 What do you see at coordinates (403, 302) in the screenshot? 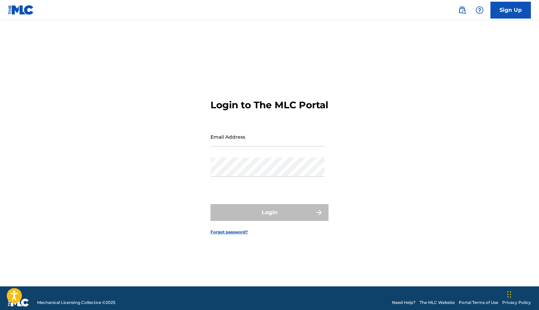
I see `a: Need Help?` at bounding box center [403, 302].